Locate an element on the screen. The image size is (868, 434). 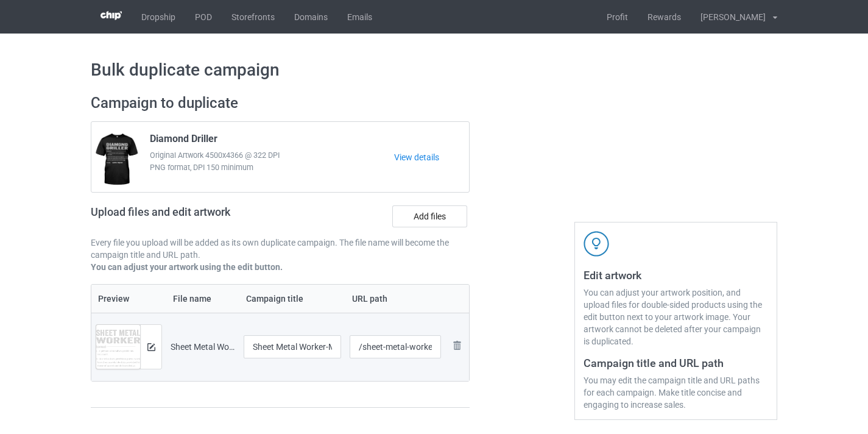
img: svg+xml;base64,PD94bWwgdmVyc2lvbj0iMS4wIiBlbmNvZGluZz0iVVRGLTgiPz4KPHN2ZyB3aWR0aD0iNDJweCIgaGVpZ2... is located at coordinates (596, 244).